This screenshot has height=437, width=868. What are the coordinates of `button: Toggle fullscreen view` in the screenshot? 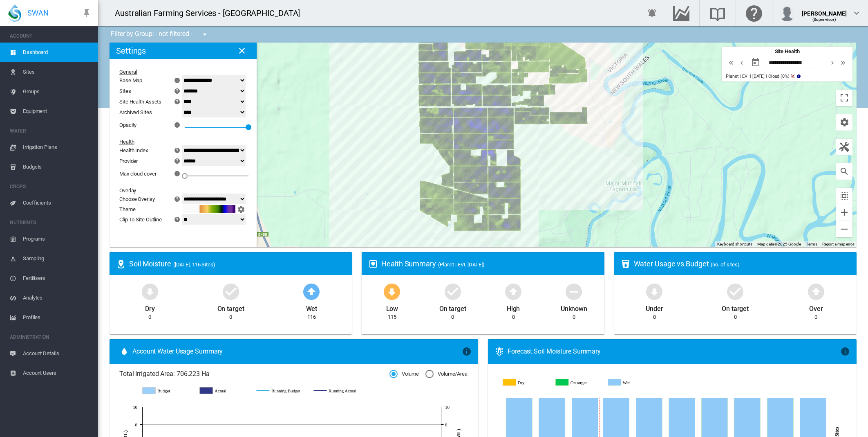 It's located at (844, 97).